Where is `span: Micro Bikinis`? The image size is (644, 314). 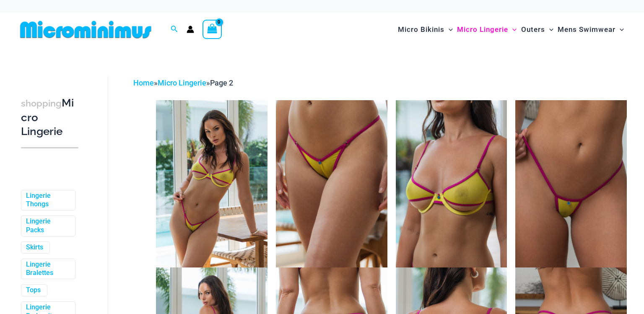 span: Micro Bikinis is located at coordinates (421, 29).